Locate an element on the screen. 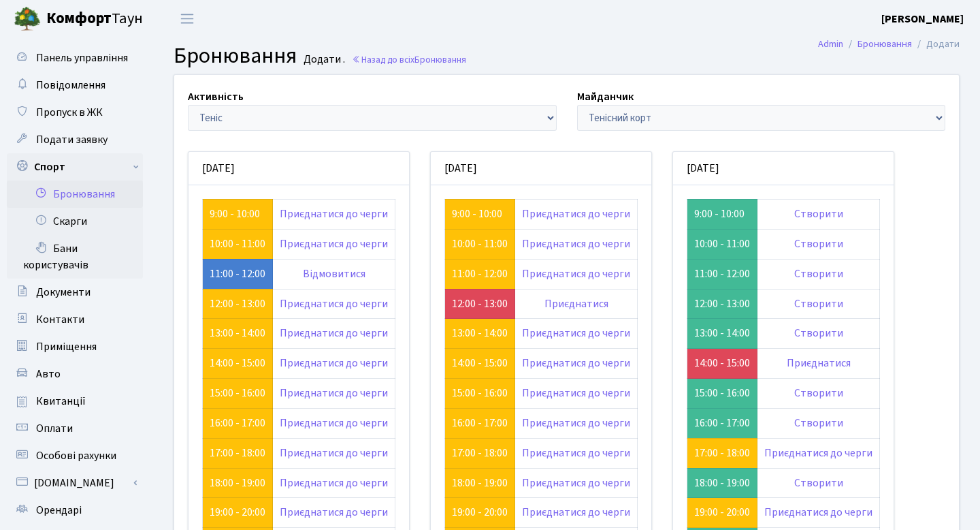 Image resolution: width=980 pixels, height=530 pixels. td: 10:00 - 11:00 is located at coordinates (722, 244).